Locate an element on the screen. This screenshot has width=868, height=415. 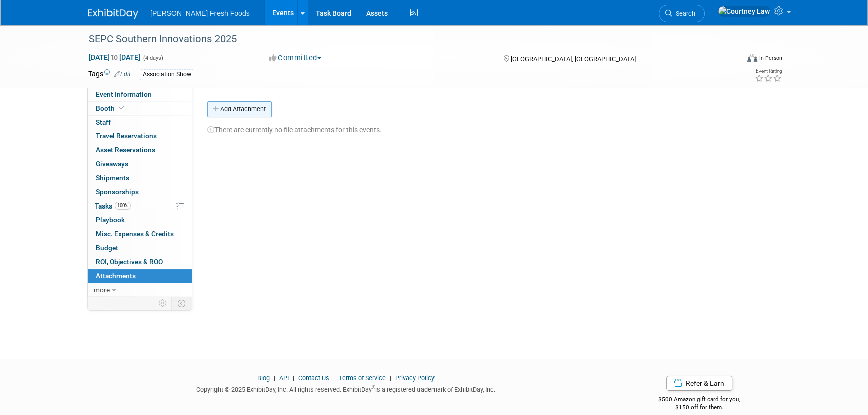
img: Courtney Law is located at coordinates (744, 11).